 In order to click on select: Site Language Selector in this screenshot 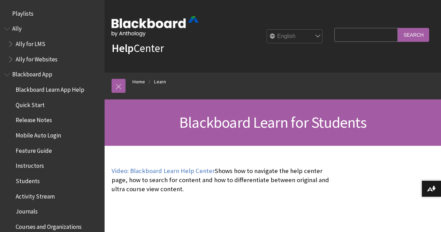, I will do `click(295, 37)`.